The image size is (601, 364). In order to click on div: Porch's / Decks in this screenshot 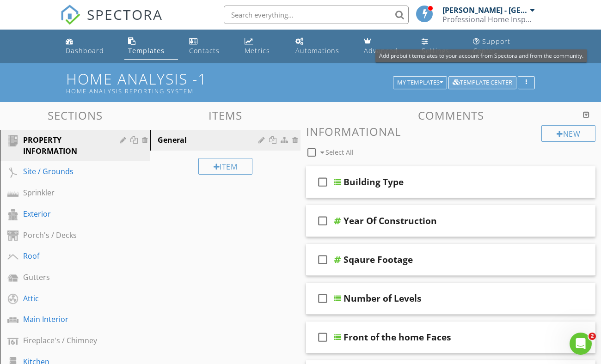, I will do `click(64, 235)`.